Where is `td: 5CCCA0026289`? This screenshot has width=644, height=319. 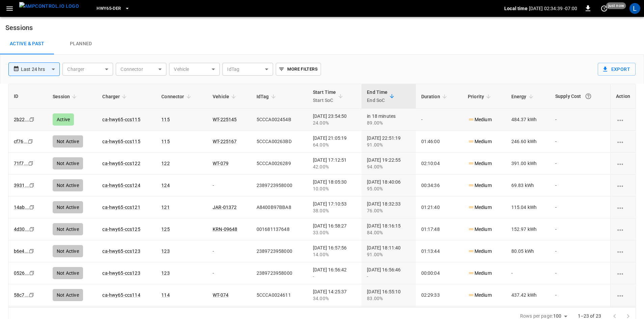
td: 5CCCA0026289 is located at coordinates (279, 163).